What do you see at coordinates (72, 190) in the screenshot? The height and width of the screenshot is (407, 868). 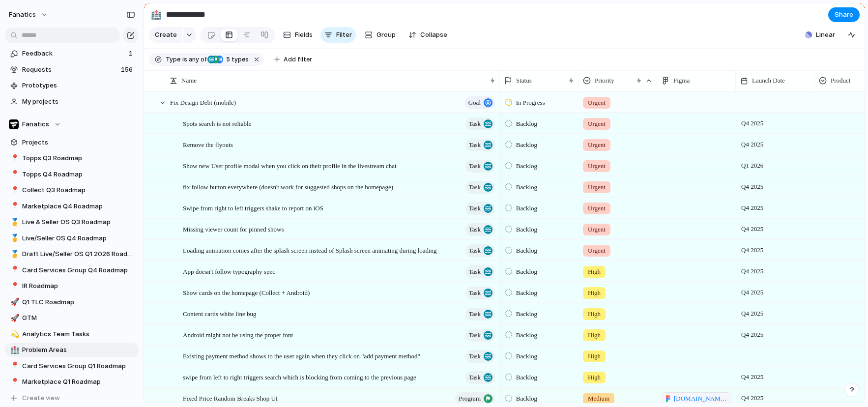 I see `a: 📍Collect Q3 Roadmap` at bounding box center [72, 190].